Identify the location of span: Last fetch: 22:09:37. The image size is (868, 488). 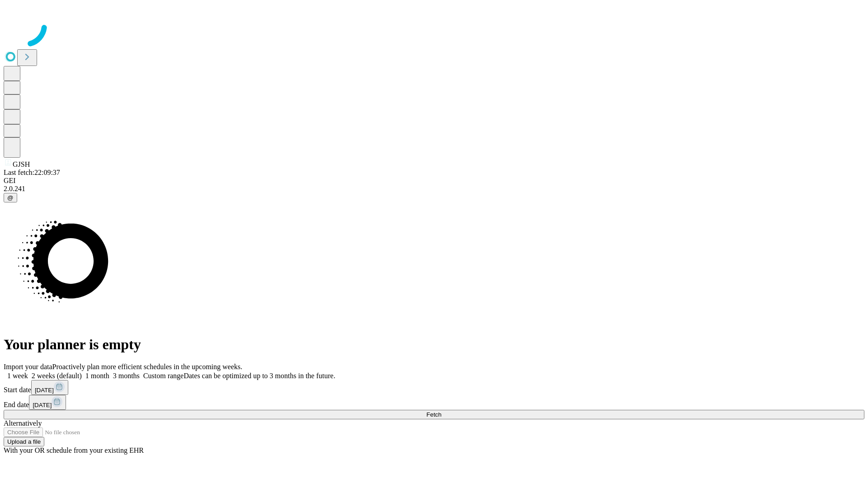
(32, 172).